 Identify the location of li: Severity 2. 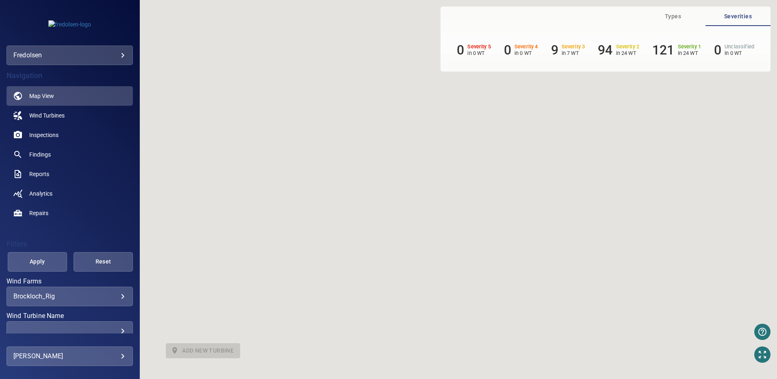
(618, 50).